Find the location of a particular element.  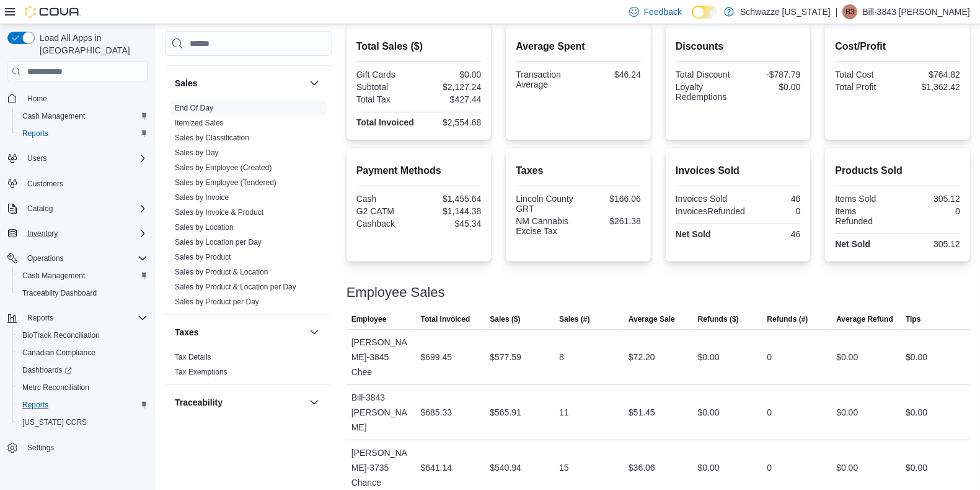

span: Users is located at coordinates (85, 159).